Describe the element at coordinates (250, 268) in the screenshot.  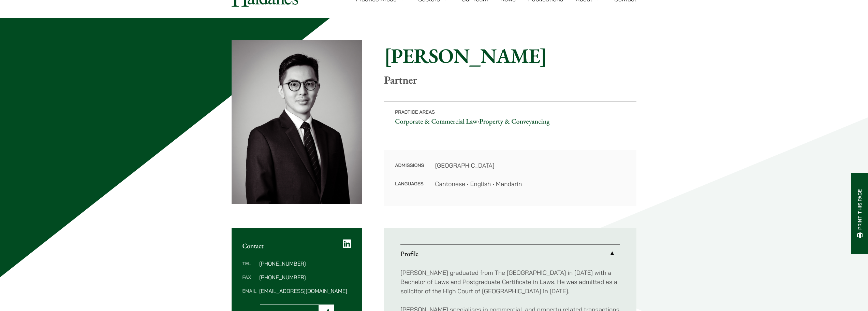
I see `dt: Tel` at that location.